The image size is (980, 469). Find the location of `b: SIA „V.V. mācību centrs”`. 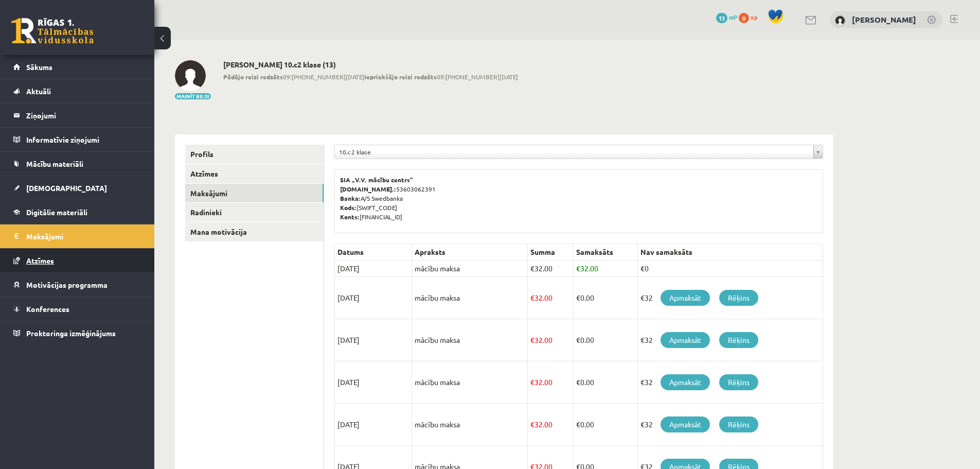

b: SIA „V.V. mācību centrs” is located at coordinates (377, 180).